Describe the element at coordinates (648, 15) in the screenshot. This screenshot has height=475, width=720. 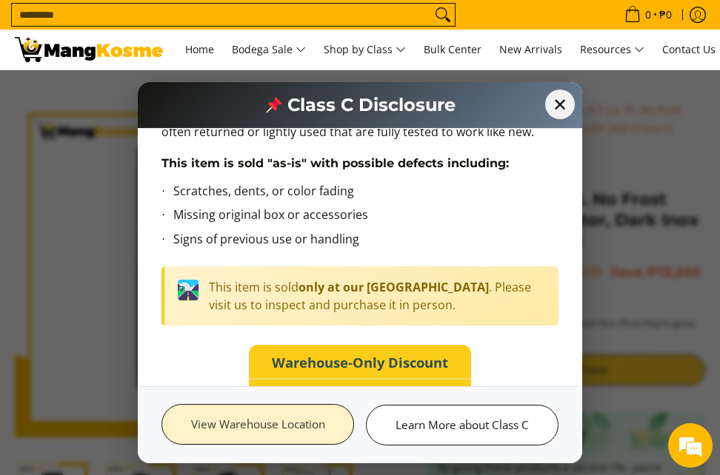
I see `span: 0` at that location.